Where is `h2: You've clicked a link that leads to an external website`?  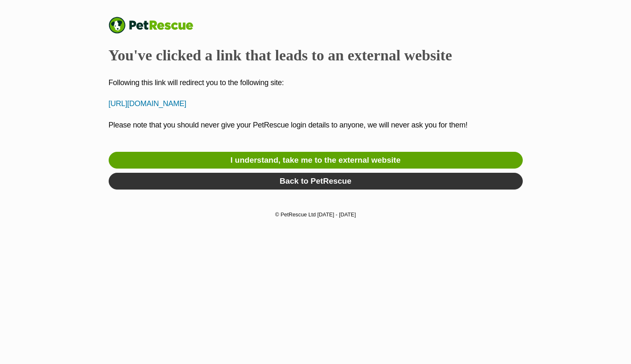
h2: You've clicked a link that leads to an external website is located at coordinates (316, 55).